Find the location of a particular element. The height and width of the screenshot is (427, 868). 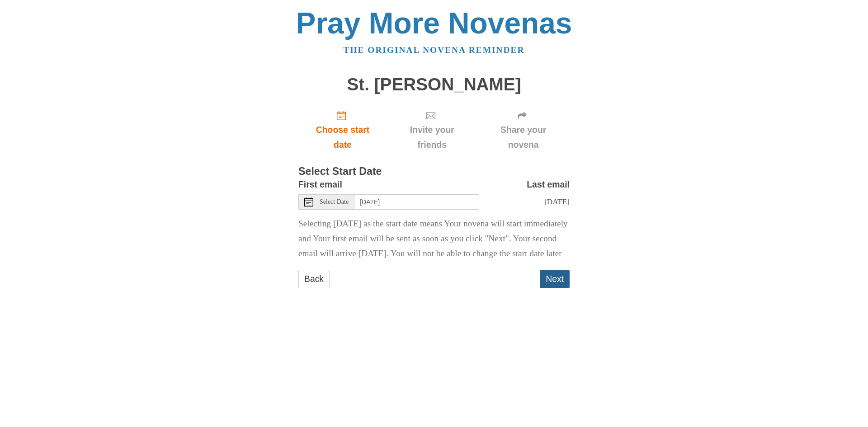

span: Share your novena is located at coordinates (523, 138).